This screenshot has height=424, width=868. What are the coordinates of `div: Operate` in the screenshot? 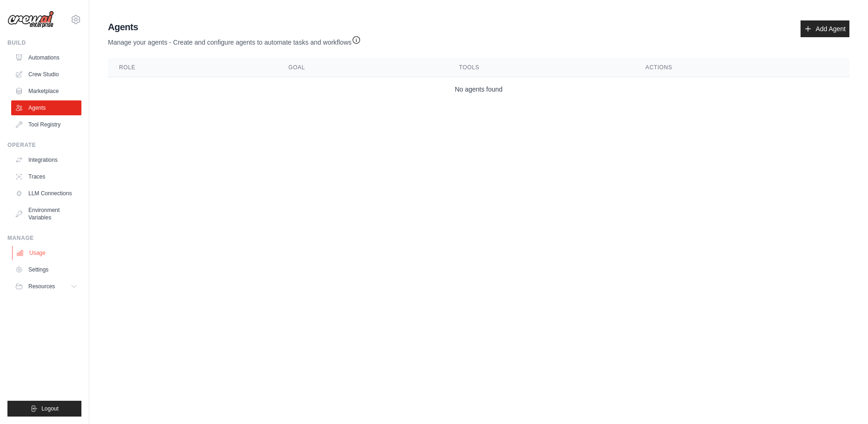 It's located at (44, 145).